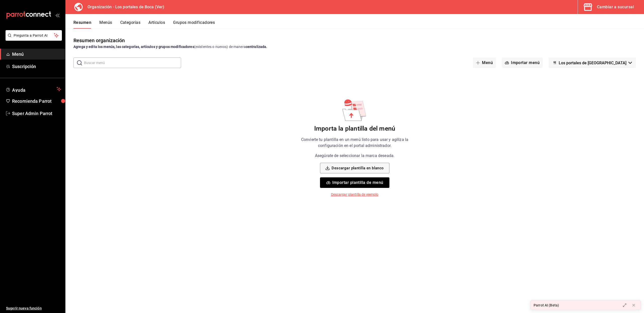 The height and width of the screenshot is (313, 644). Describe the element at coordinates (36, 54) in the screenshot. I see `span: Menú` at that location.